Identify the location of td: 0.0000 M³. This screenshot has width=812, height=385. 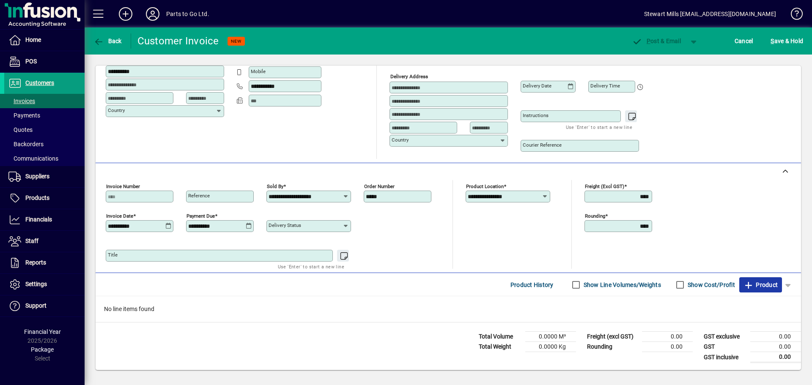
(551, 337).